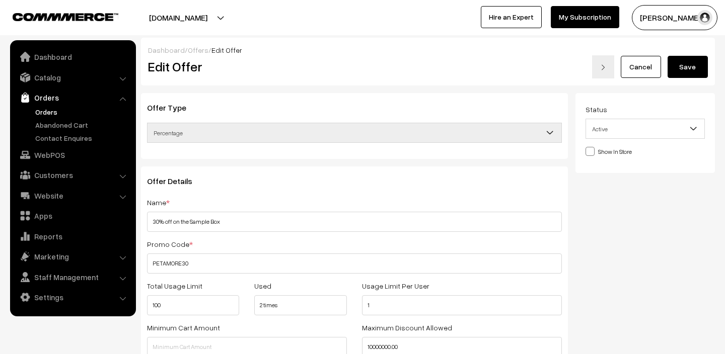  Describe the element at coordinates (173, 108) in the screenshot. I see `span: Offer Type` at that location.